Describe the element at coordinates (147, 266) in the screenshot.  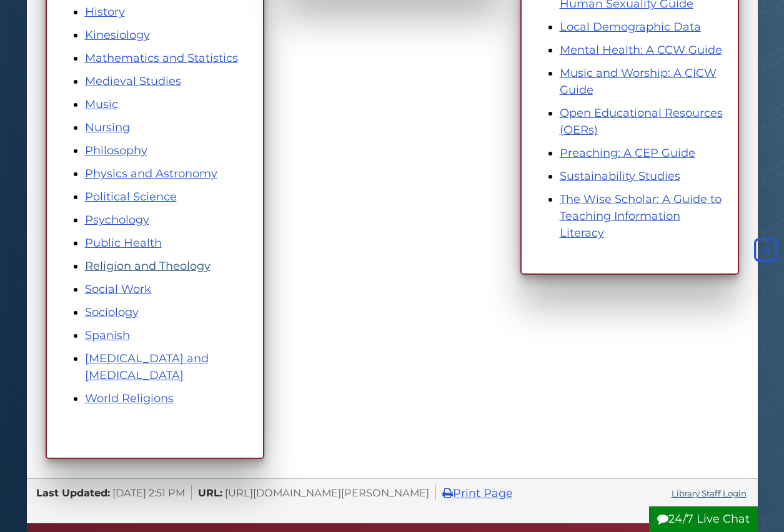
I see `a: Religion and Theology` at that location.